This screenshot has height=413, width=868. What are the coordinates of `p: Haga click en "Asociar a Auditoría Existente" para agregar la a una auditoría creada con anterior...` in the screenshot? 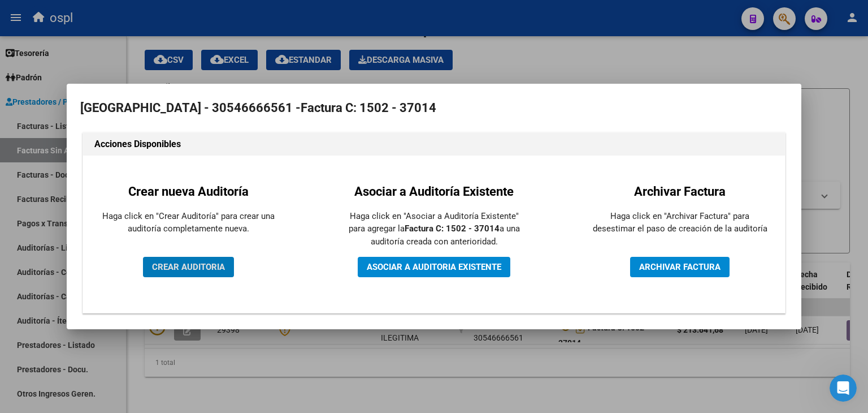 It's located at (434, 229).